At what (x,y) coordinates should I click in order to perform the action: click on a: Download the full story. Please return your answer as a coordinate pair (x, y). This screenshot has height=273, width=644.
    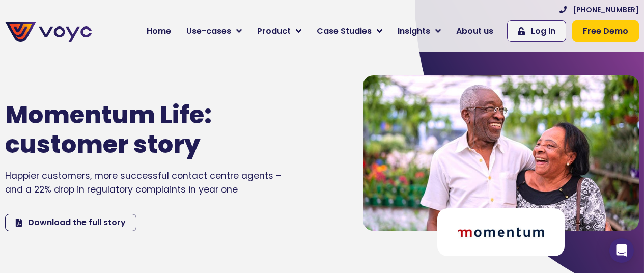
    Looking at the image, I should click on (70, 223).